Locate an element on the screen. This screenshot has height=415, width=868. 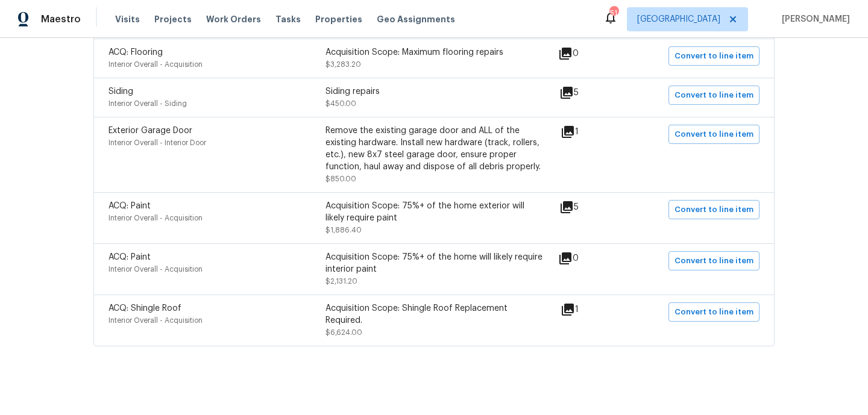
span: Interior Overall - Siding is located at coordinates (148, 103).